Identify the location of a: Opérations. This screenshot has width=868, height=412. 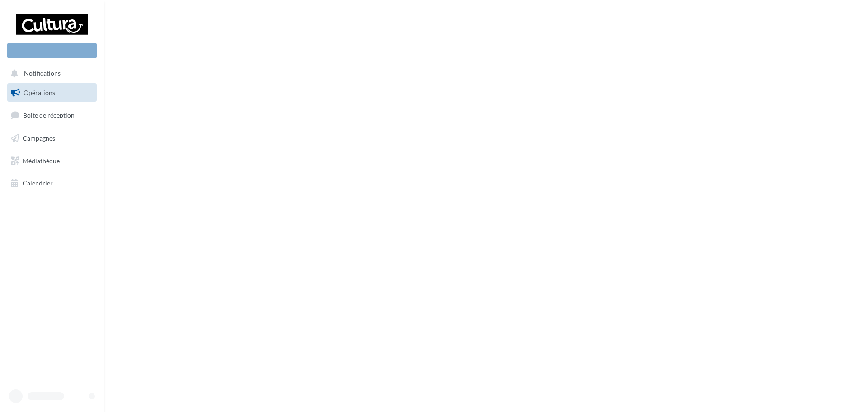
(52, 93).